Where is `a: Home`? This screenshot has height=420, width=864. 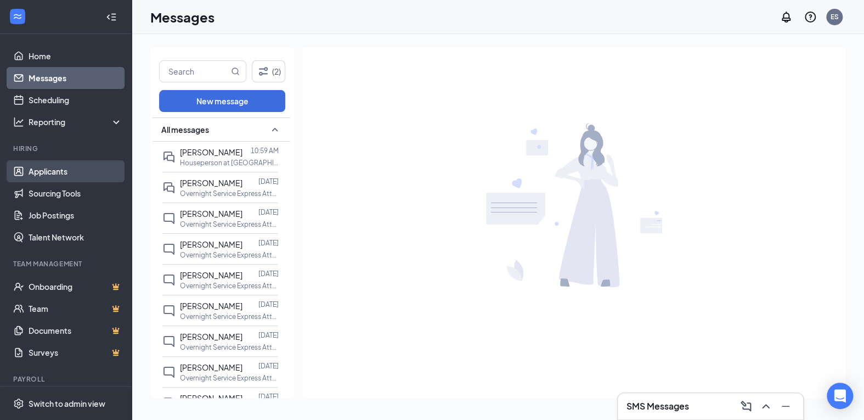 a: Home is located at coordinates (75, 56).